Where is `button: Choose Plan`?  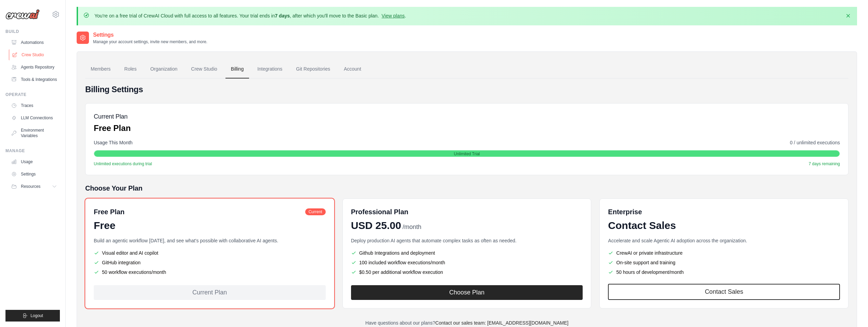
button: Choose Plan is located at coordinates (467, 293).